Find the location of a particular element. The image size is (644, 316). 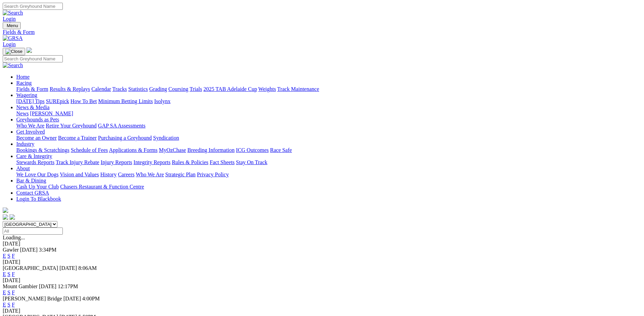

a: Bookings & Scratchings is located at coordinates (43, 150).